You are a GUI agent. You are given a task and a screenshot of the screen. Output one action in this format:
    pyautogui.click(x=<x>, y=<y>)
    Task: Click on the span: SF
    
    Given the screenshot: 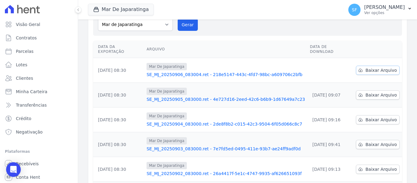 What is the action you would take?
    pyautogui.click(x=354, y=10)
    